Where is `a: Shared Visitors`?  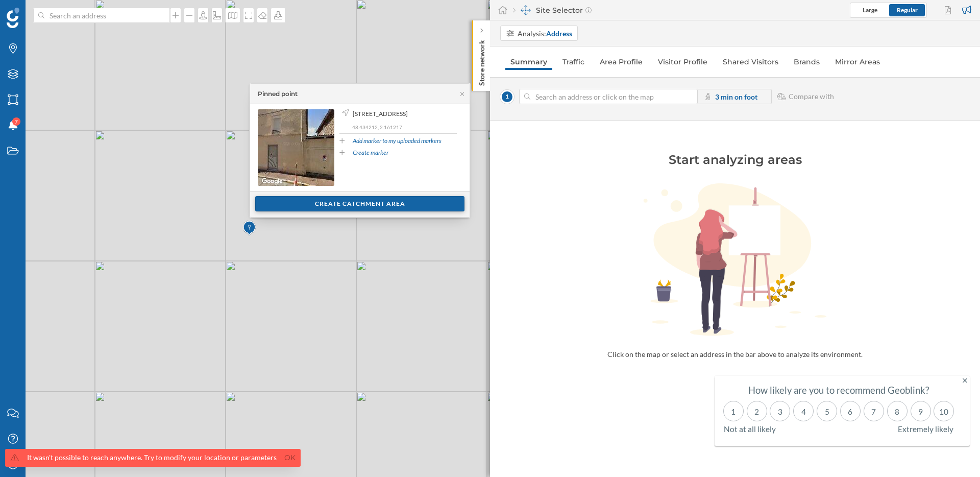
a: Shared Visitors is located at coordinates (751, 62).